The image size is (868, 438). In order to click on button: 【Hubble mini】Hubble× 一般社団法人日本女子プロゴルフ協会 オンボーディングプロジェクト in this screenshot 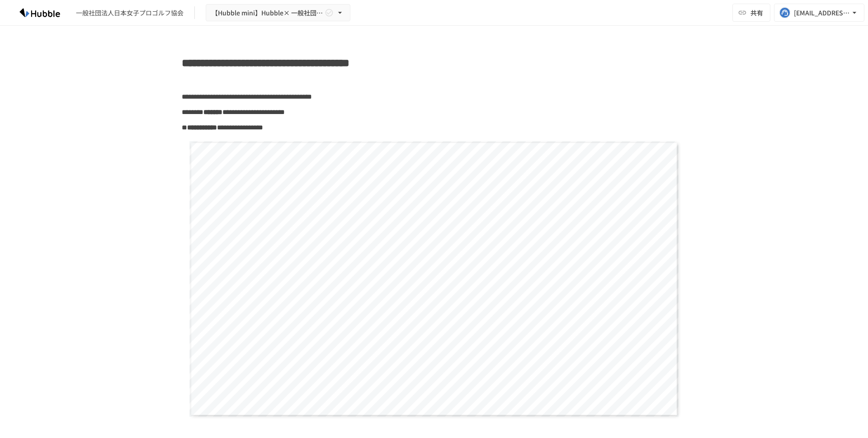, I will do `click(278, 13)`.